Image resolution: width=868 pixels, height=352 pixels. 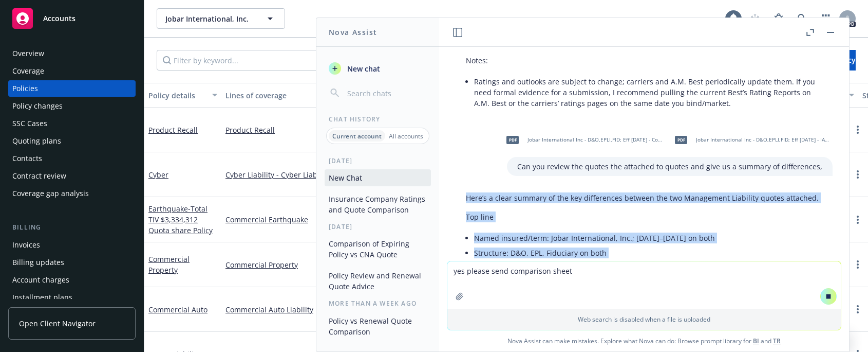 What do you see at coordinates (378, 326) in the screenshot?
I see `button: Policy vs Renewal Quote Comparison` at bounding box center [378, 326].